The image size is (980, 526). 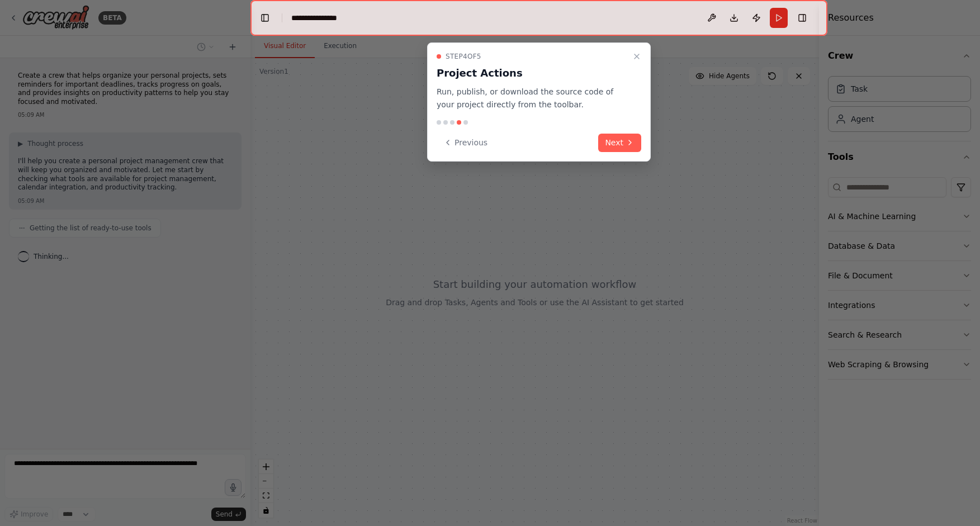 I want to click on button: Hide left sidebar, so click(x=265, y=18).